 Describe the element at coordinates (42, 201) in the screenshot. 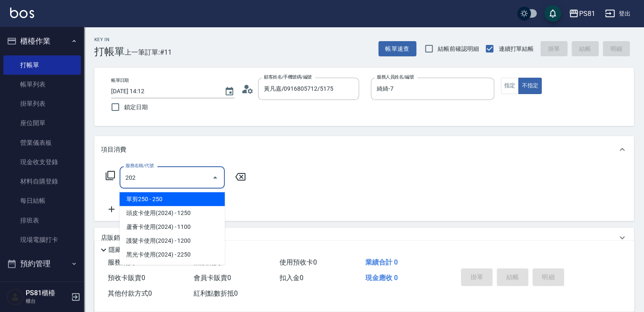

I see `a: 每日結帳` at that location.